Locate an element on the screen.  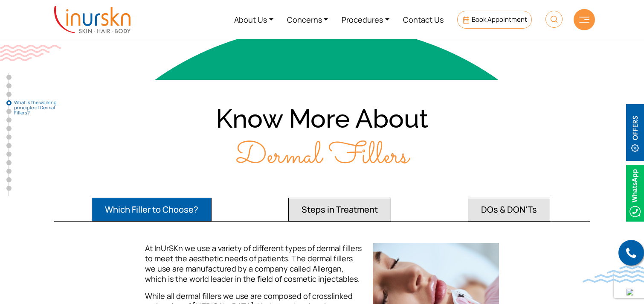
a: Book Appointment is located at coordinates (494, 20).